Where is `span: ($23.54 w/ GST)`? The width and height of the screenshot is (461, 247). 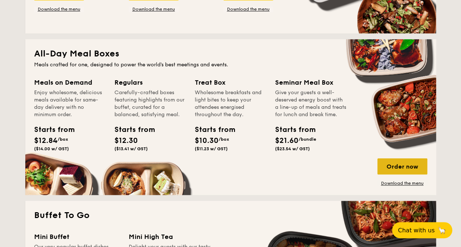 span: ($23.54 w/ GST) is located at coordinates (292, 149).